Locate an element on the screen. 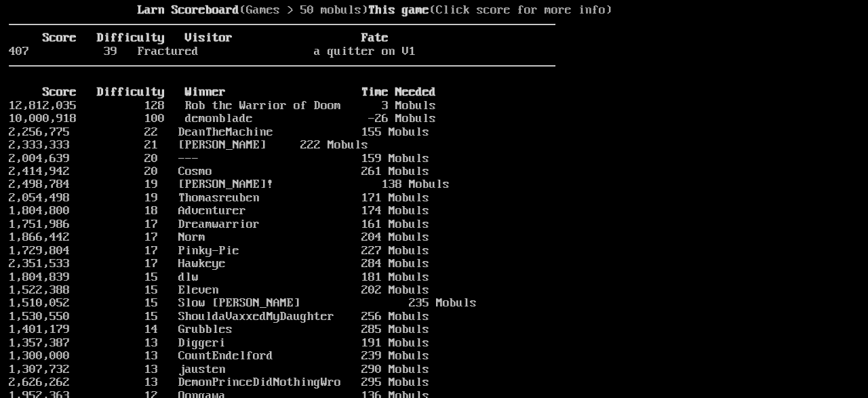 The image size is (868, 398). a: 12,812,035 128 Rob the Warrior of Doom 3 Mobuls is located at coordinates (223, 106).